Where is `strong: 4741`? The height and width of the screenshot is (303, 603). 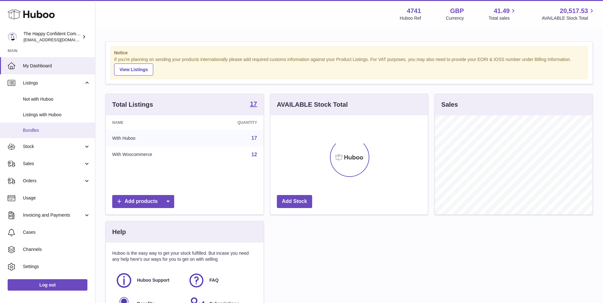
strong: 4741 is located at coordinates (414, 11).